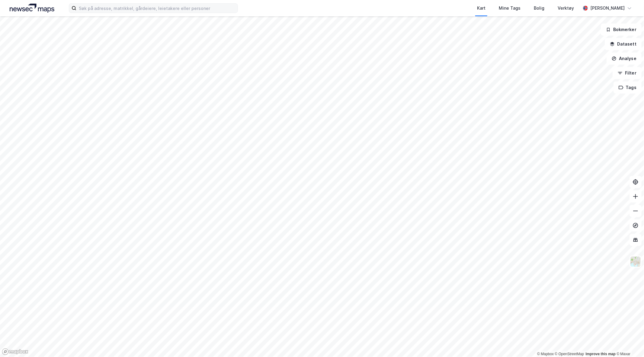 The width and height of the screenshot is (644, 357). I want to click on button: Analyse, so click(625, 58).